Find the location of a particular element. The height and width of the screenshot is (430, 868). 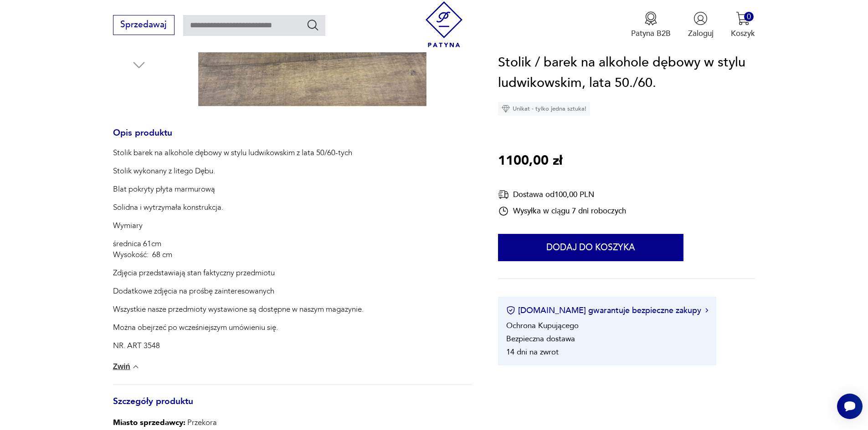

button: Dodaj do koszyka is located at coordinates (590, 248).